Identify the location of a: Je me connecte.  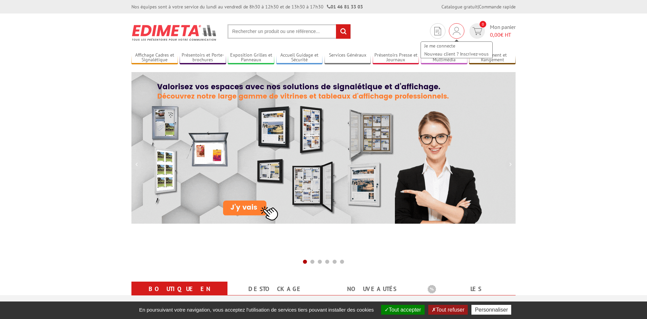
(457, 46).